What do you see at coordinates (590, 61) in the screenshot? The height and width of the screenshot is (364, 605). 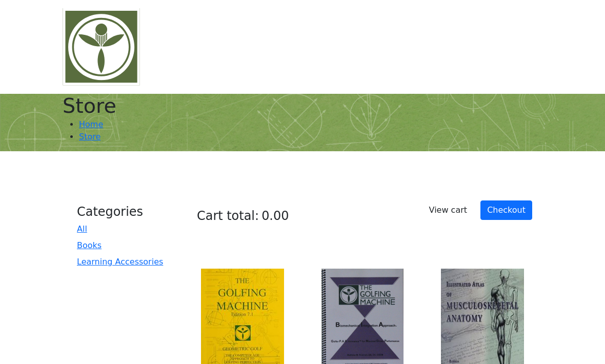 I see `span: Store` at bounding box center [590, 61].